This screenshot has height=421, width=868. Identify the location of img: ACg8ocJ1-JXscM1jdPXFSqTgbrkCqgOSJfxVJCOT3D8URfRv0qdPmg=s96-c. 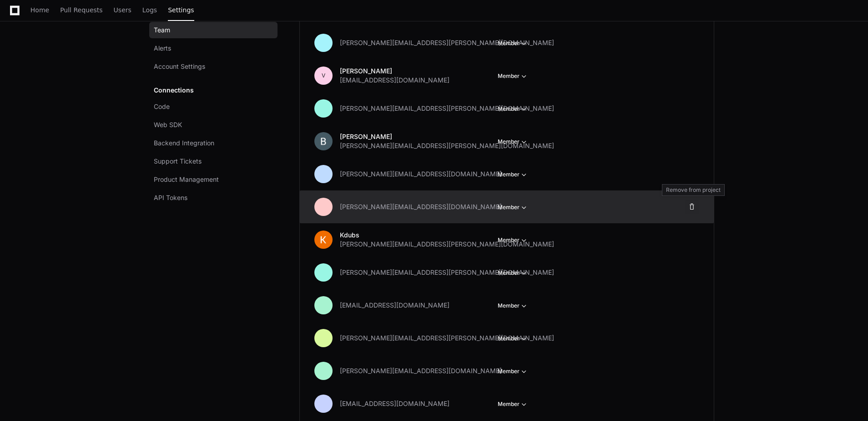
(323, 142).